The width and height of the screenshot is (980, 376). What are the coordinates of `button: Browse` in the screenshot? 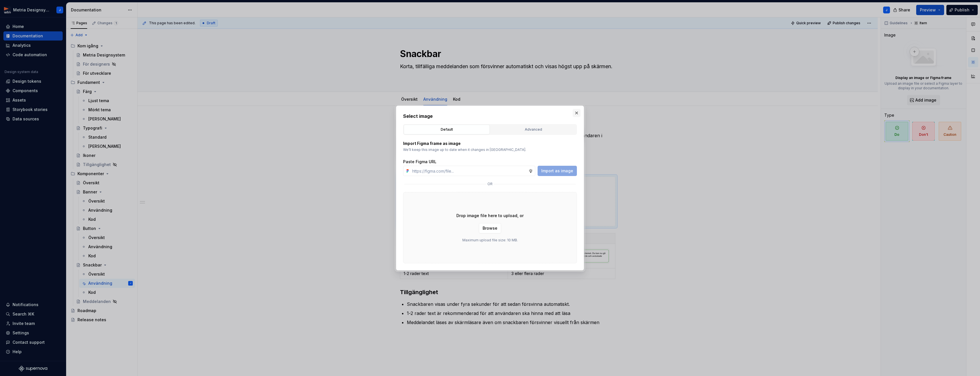 It's located at (490, 228).